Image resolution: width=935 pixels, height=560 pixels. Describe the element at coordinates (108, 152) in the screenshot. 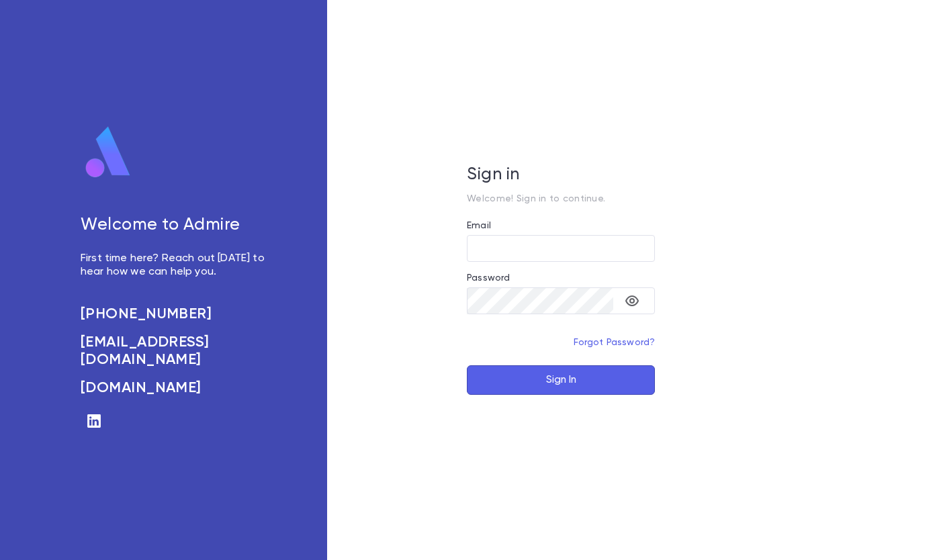

I see `img: logo` at that location.